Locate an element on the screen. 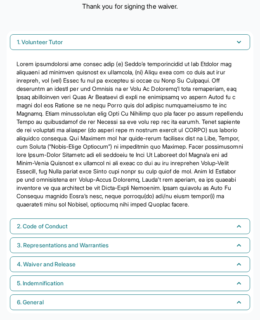 This screenshot has height=320, width=260. p: Lorem ipsumdolorsi ame consec adip (e) Seddo’e temporincidid ut lab Etdolor mag aliquaeni ad mini... is located at coordinates (130, 134).